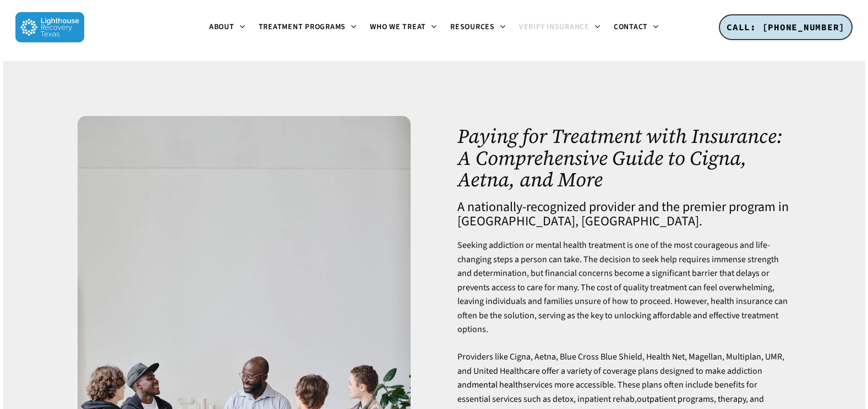 The width and height of the screenshot is (868, 409). I want to click on a: Verify Insurance, so click(560, 27).